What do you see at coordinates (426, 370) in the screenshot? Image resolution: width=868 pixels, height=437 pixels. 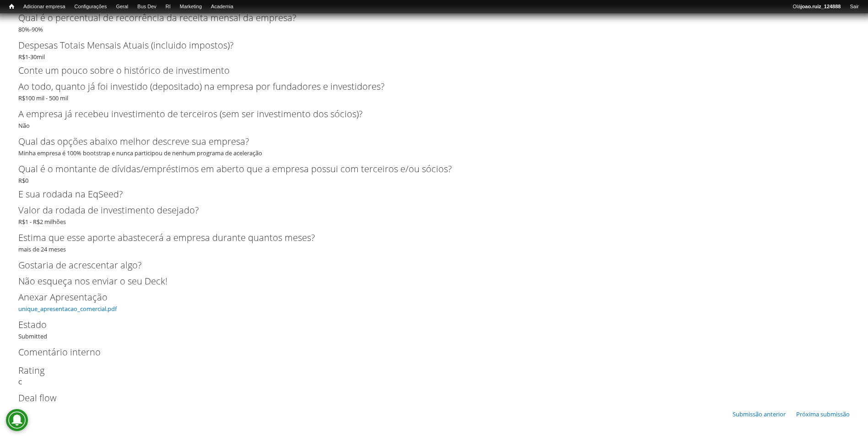 I see `label: Rating` at bounding box center [426, 370].